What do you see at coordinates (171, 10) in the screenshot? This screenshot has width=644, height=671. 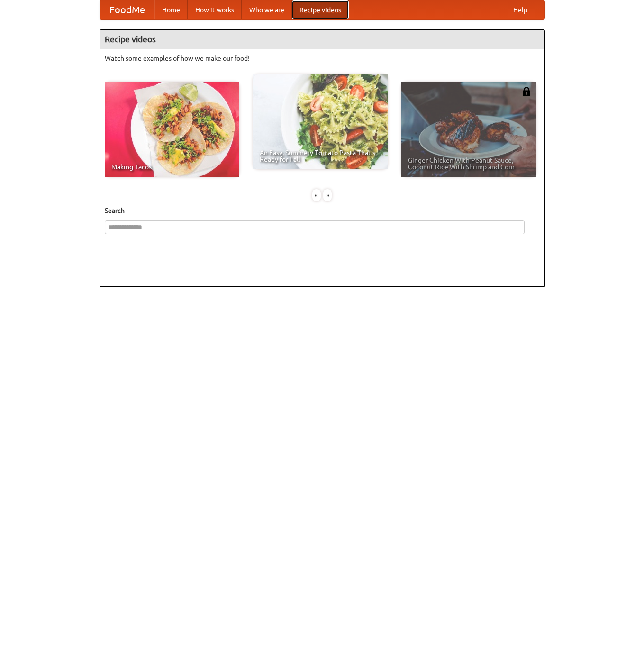 I see `a: Home` at bounding box center [171, 10].